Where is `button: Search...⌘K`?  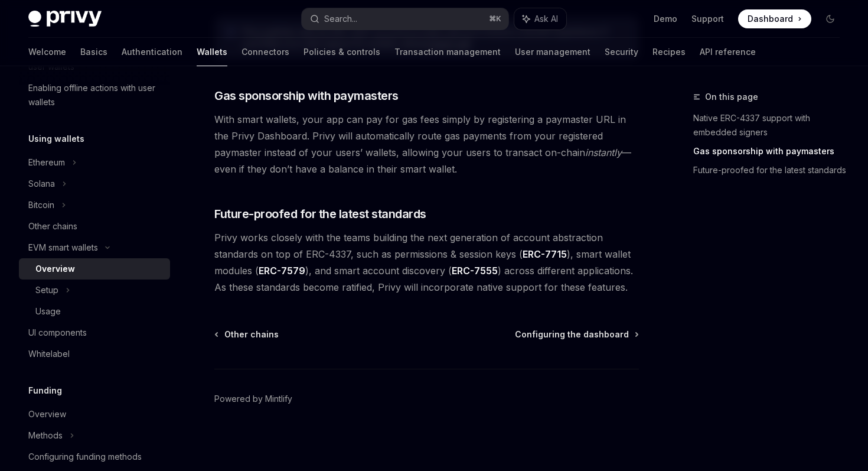 button: Search...⌘K is located at coordinates (405, 19).